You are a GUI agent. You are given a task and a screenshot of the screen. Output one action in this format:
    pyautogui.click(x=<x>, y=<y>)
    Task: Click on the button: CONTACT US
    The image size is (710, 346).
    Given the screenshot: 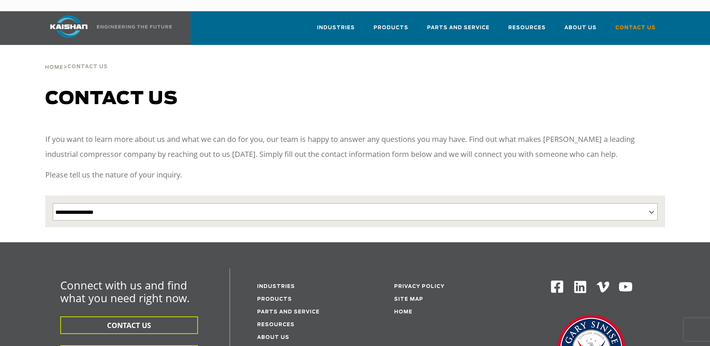 What is the action you would take?
    pyautogui.click(x=129, y=325)
    